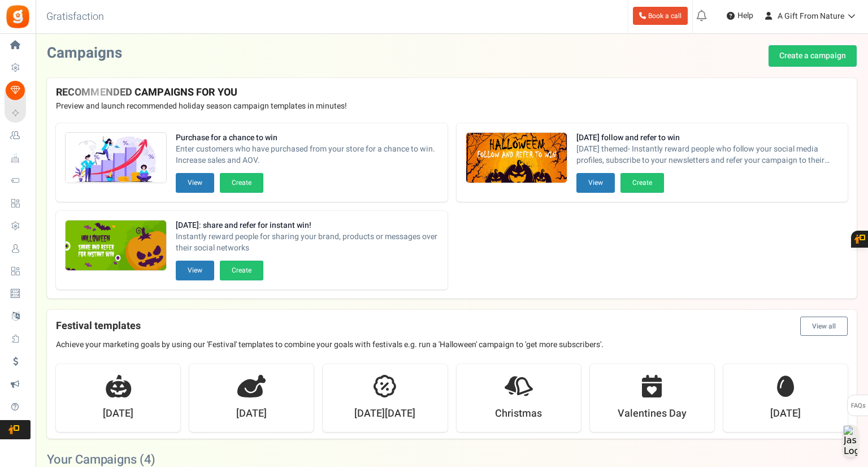  What do you see at coordinates (813, 56) in the screenshot?
I see `a: Create a campaign` at bounding box center [813, 56].